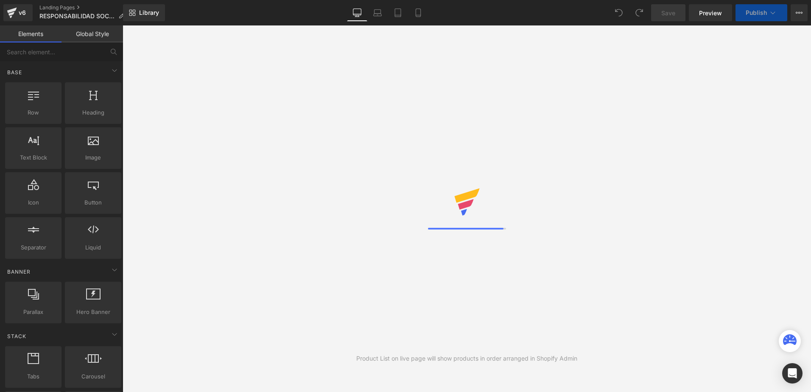  I want to click on span: Hero Banner, so click(93, 312).